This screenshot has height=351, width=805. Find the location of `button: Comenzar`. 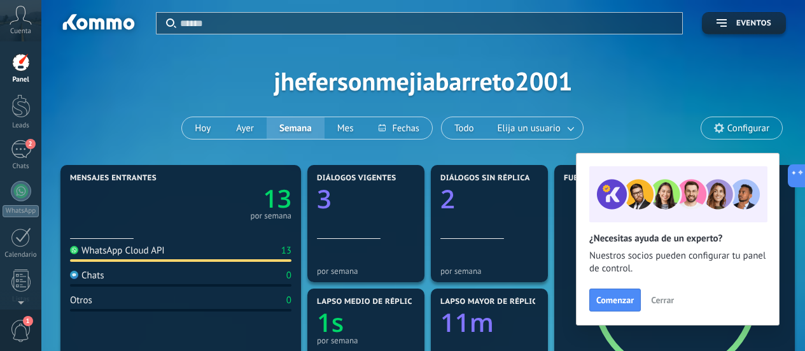

button: Comenzar is located at coordinates (615, 300).